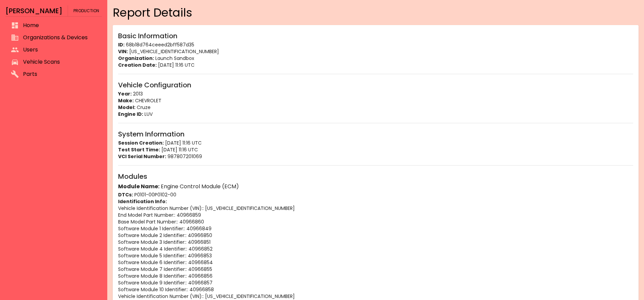 The width and height of the screenshot is (644, 300). What do you see at coordinates (59, 50) in the screenshot?
I see `span: Users` at bounding box center [59, 50].